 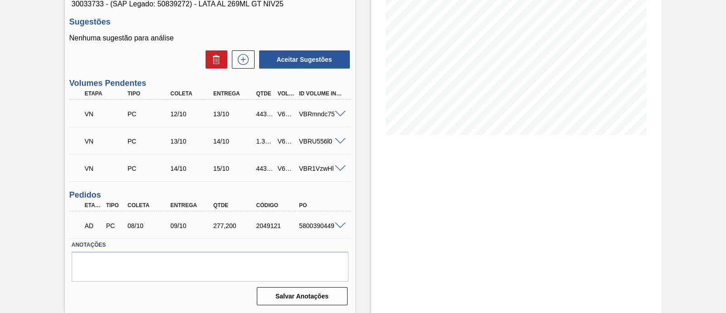 What do you see at coordinates (320, 114) in the screenshot?
I see `div: VBRmndc75` at bounding box center [320, 114].